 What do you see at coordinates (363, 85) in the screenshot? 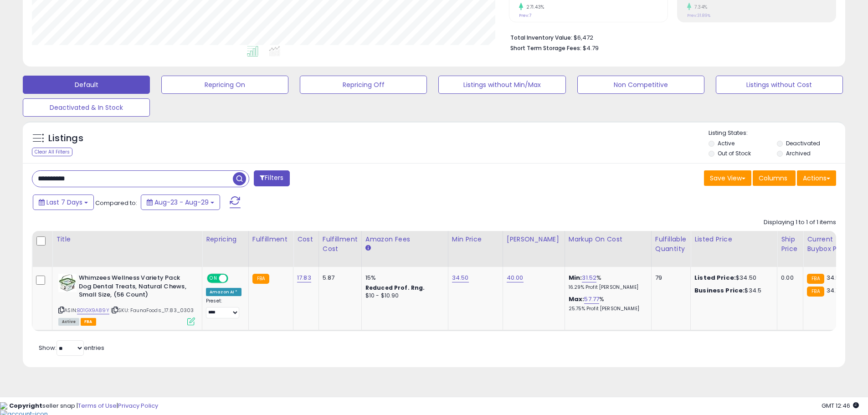
I see `button: Repricing Off` at bounding box center [363, 85].